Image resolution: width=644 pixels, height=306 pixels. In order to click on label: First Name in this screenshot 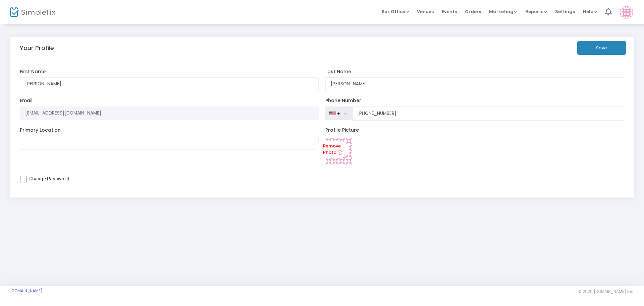, I will do `click(169, 72)`.